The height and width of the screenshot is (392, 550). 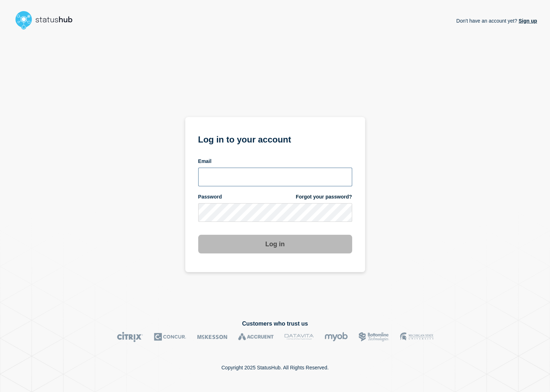 What do you see at coordinates (170, 337) in the screenshot?
I see `img: Concur logo` at bounding box center [170, 337].